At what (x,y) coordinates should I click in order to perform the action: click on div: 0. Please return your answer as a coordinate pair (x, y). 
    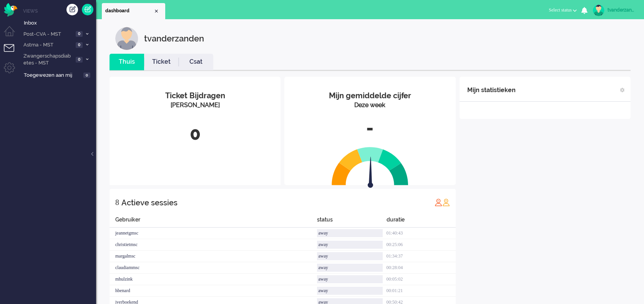
    Looking at the image, I should click on (195, 134).